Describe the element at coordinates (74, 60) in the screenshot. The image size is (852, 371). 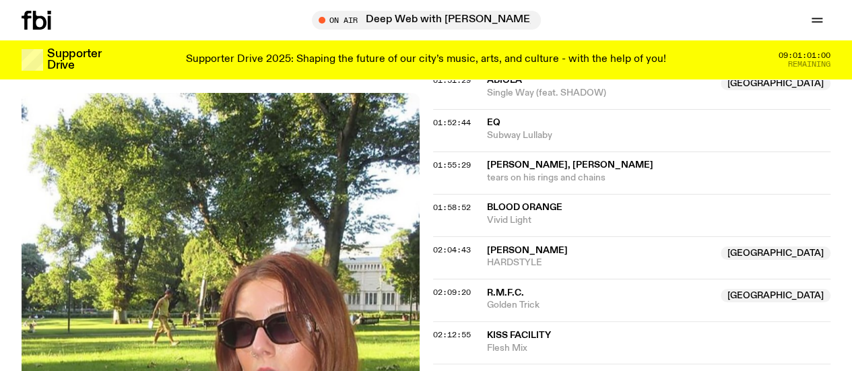
I see `h3: Supporter Drive` at that location.